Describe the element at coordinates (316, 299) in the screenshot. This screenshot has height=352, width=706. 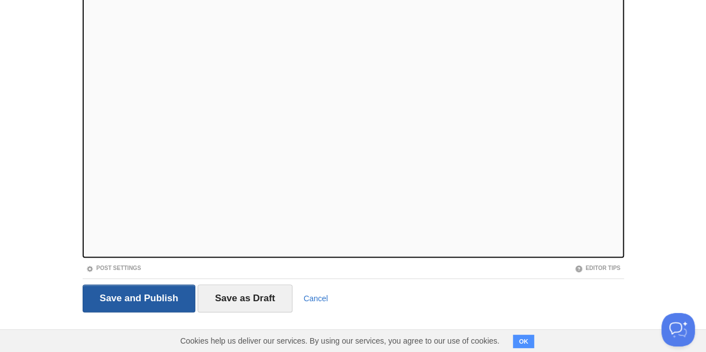
I see `a: Cancel` at that location.